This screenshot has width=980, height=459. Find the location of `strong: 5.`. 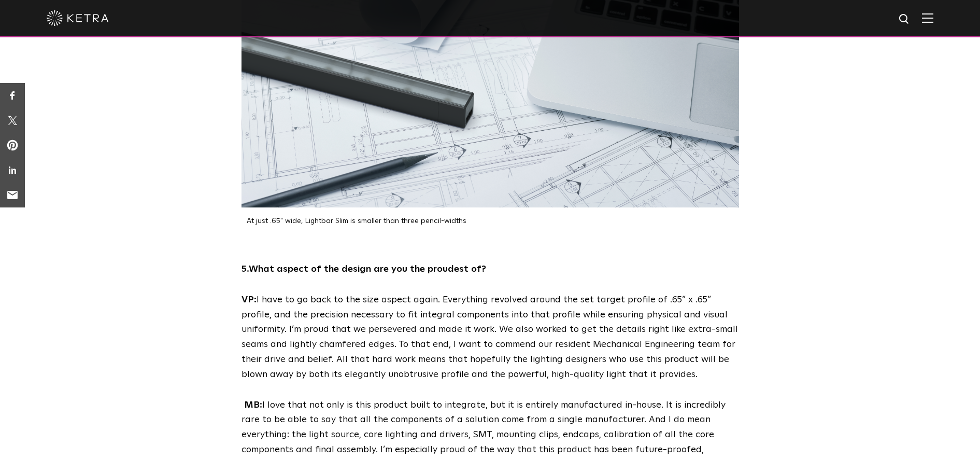

strong: 5. is located at coordinates (366, 269).